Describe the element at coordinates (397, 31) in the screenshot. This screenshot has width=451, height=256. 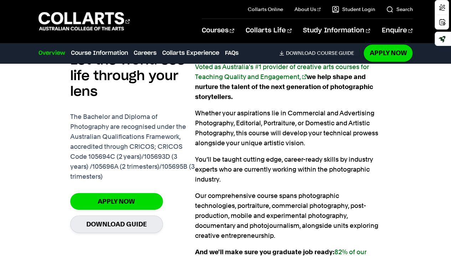
I see `a: Enquire` at that location.